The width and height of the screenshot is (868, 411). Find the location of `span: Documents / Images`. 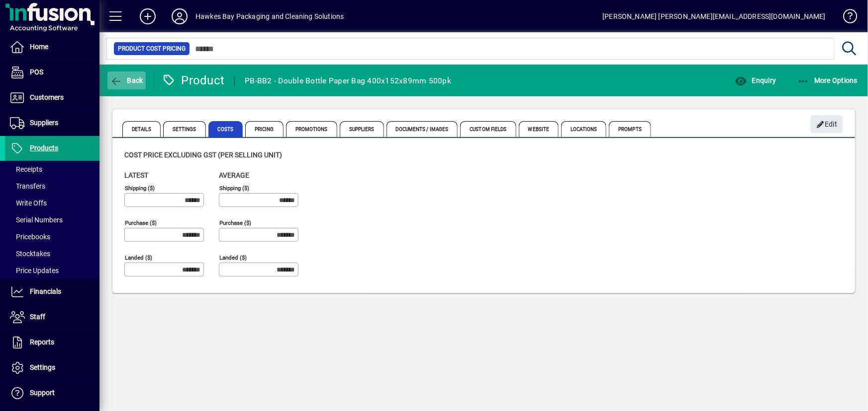

span: Documents / Images is located at coordinates (422, 129).